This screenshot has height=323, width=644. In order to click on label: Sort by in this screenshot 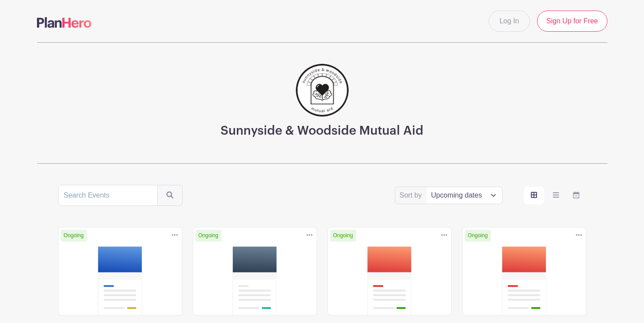, I will do `click(412, 196)`.